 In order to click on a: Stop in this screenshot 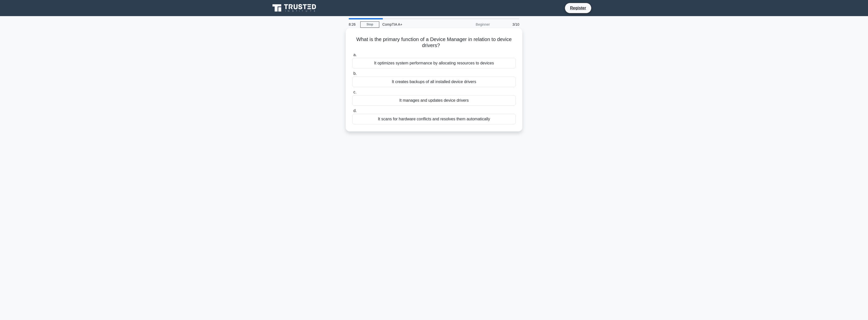, I will do `click(370, 24)`.